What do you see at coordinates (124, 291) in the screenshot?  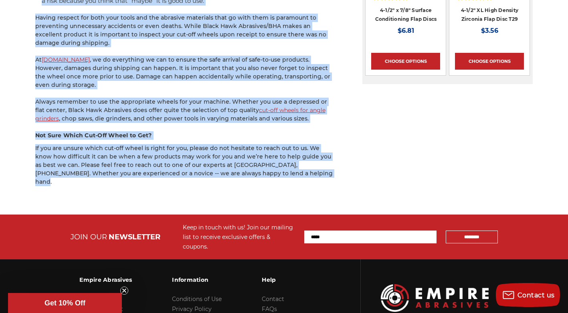 I see `button: Close teaser` at bounding box center [124, 291].